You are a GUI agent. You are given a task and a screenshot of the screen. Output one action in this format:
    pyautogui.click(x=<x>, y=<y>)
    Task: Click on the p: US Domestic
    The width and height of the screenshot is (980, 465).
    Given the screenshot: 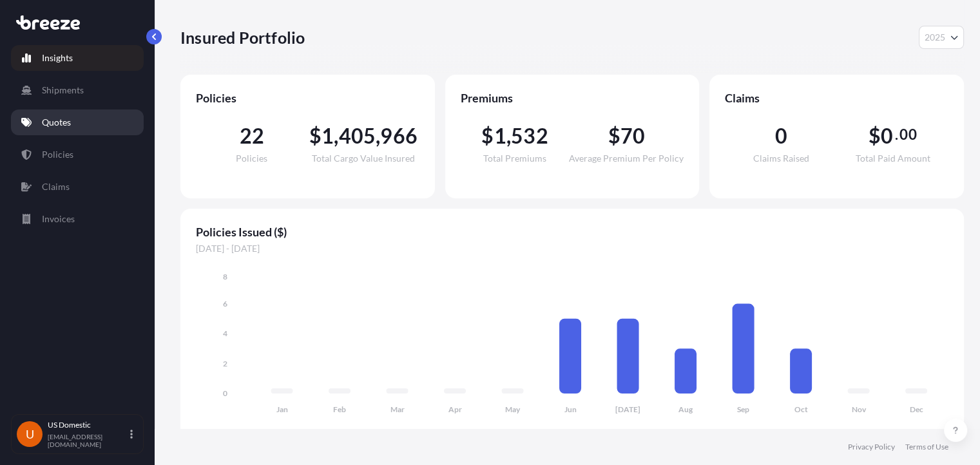 What is the action you would take?
    pyautogui.click(x=88, y=425)
    